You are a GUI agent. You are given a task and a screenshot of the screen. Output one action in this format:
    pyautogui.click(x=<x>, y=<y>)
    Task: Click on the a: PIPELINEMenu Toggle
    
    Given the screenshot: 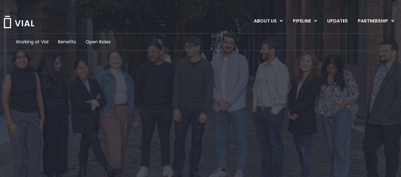 What is the action you would take?
    pyautogui.click(x=304, y=21)
    